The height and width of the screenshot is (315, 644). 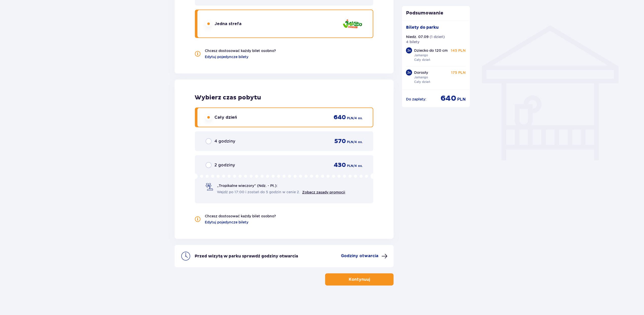 What do you see at coordinates (225, 165) in the screenshot?
I see `p: 2 godziny` at bounding box center [225, 165].